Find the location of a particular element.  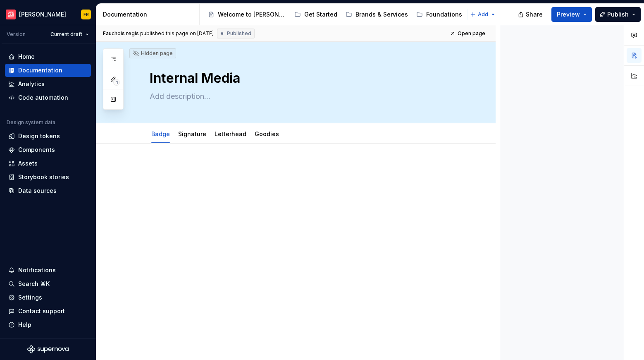

div: Notifications is located at coordinates (37, 270).